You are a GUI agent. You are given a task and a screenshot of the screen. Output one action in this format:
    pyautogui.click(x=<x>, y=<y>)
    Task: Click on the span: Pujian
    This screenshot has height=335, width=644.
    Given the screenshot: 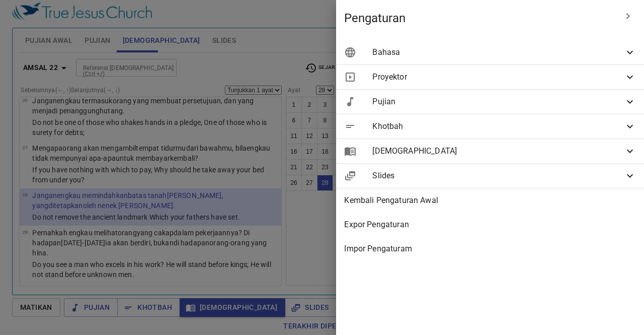 What is the action you would take?
    pyautogui.click(x=498, y=102)
    